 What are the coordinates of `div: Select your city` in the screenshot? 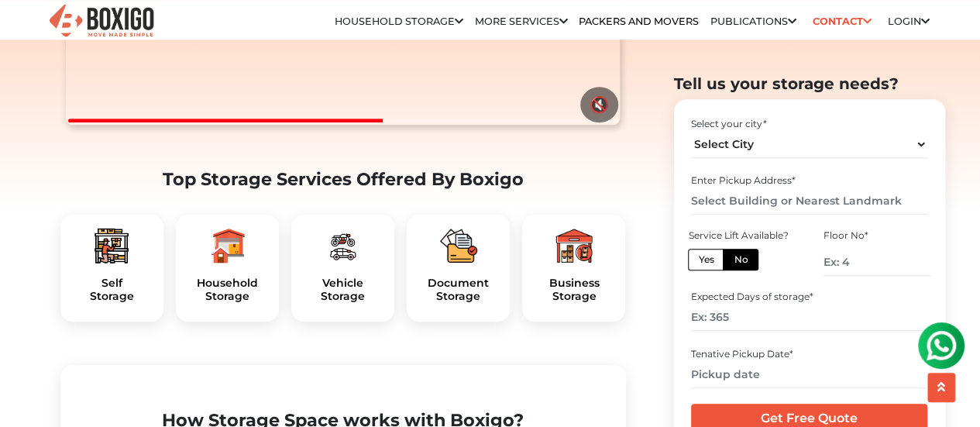 It's located at (809, 123).